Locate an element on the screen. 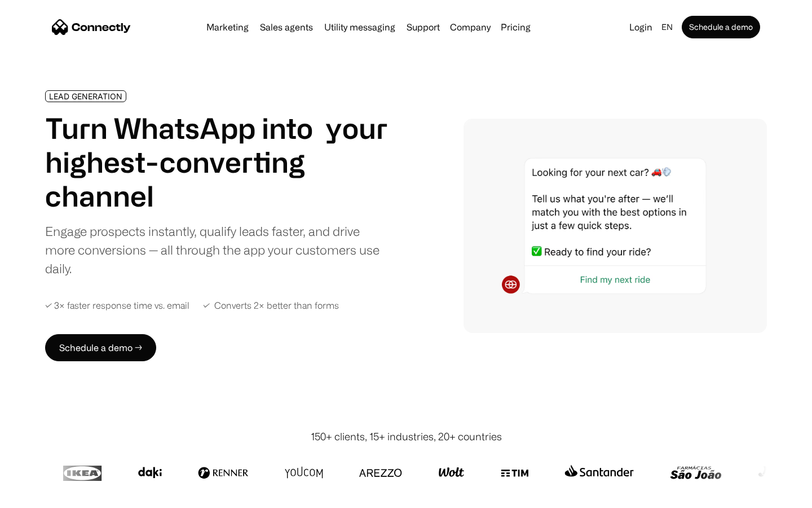  div: en is located at coordinates (668, 27).